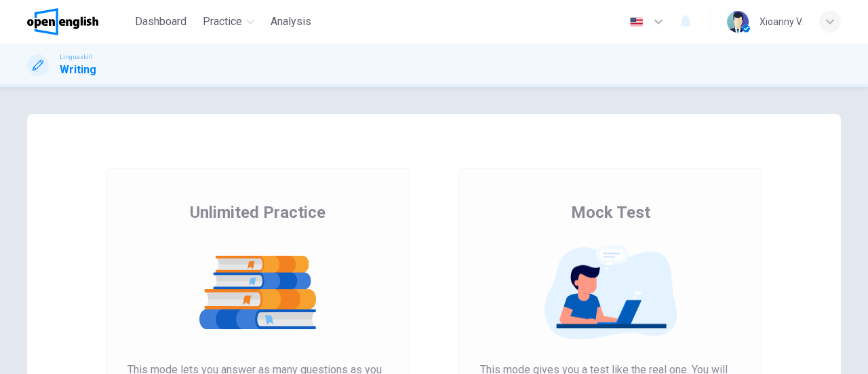  I want to click on span: Linguaskill, so click(76, 57).